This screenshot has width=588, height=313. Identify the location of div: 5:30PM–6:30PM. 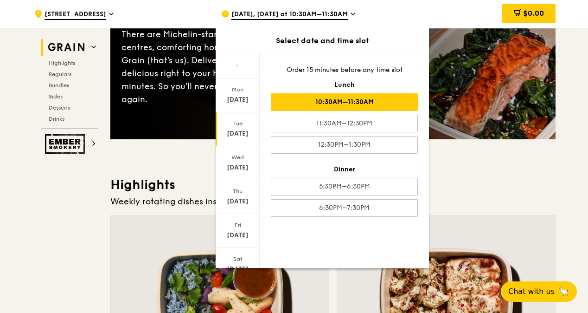
(344, 186).